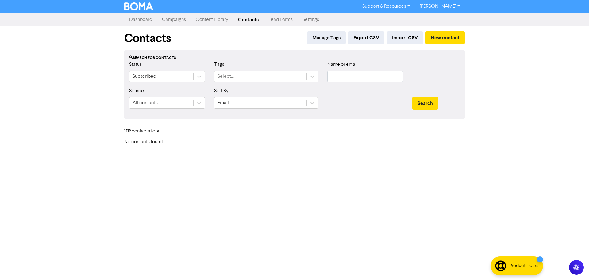 The image size is (589, 280). I want to click on div: Chat Widget, so click(574, 265).